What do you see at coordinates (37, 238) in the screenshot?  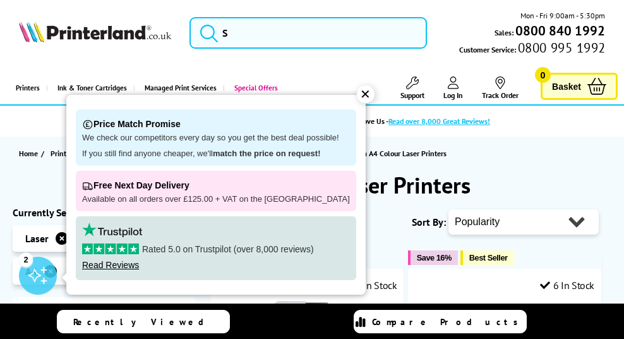 I see `span: Laser` at bounding box center [37, 238].